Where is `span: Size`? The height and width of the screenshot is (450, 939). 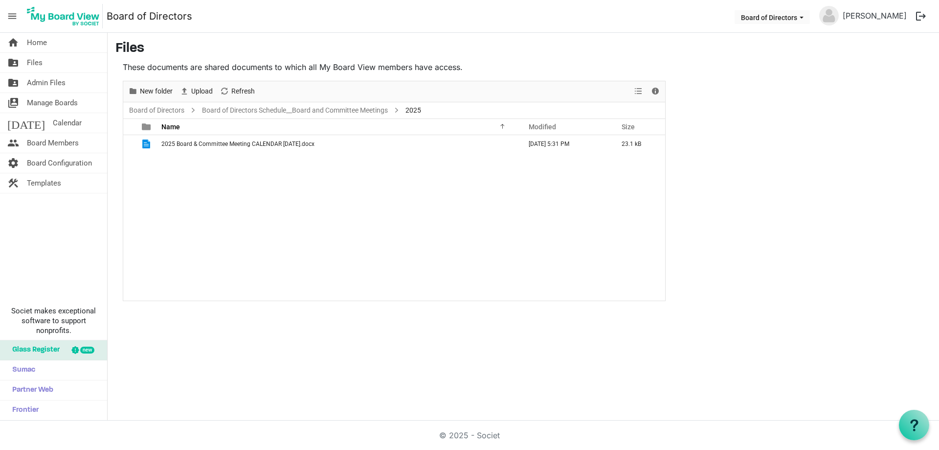
span: Size is located at coordinates (628, 127).